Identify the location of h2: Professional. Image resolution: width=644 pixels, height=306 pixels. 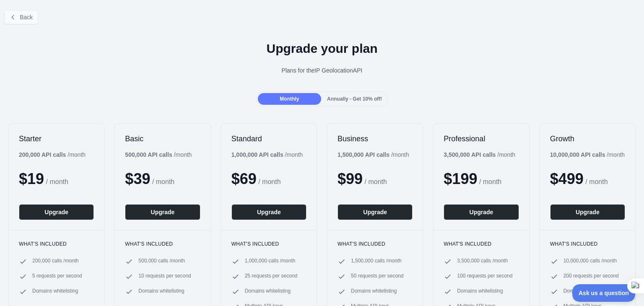
(481, 139).